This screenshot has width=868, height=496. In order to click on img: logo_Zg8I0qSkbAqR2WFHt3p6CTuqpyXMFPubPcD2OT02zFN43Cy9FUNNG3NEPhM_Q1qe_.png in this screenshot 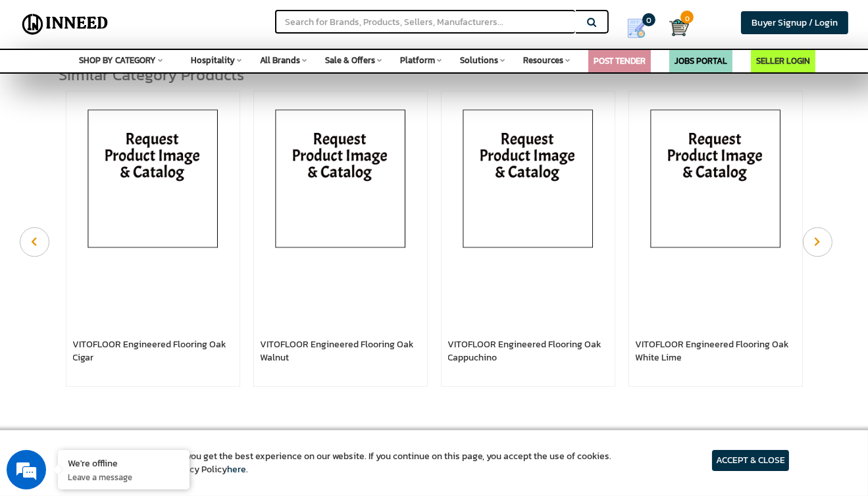, I will do `click(39, 82)`.